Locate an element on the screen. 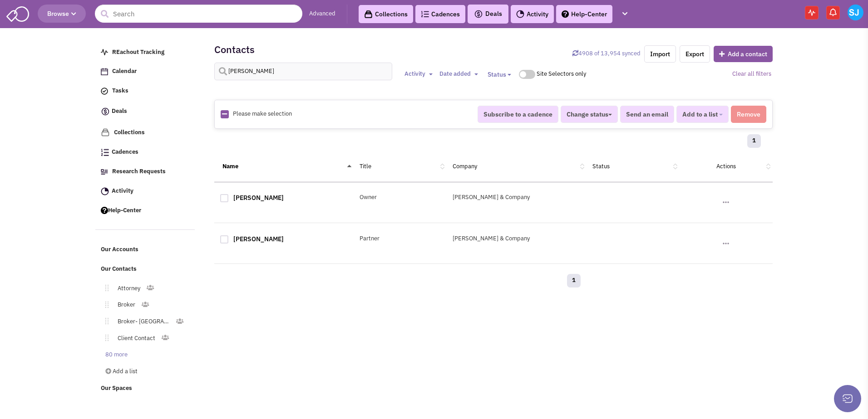  img: Sarah Jones is located at coordinates (855, 12).